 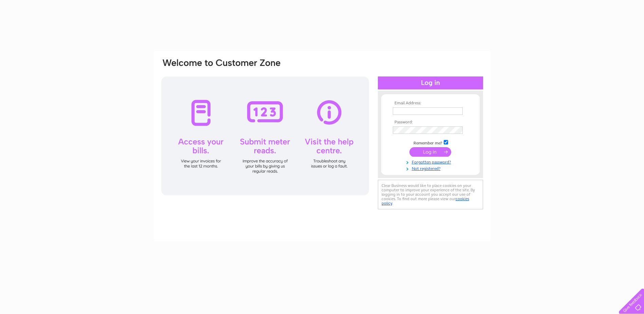 What do you see at coordinates (431, 162) in the screenshot?
I see `a: Forgotten password?` at bounding box center [431, 162].